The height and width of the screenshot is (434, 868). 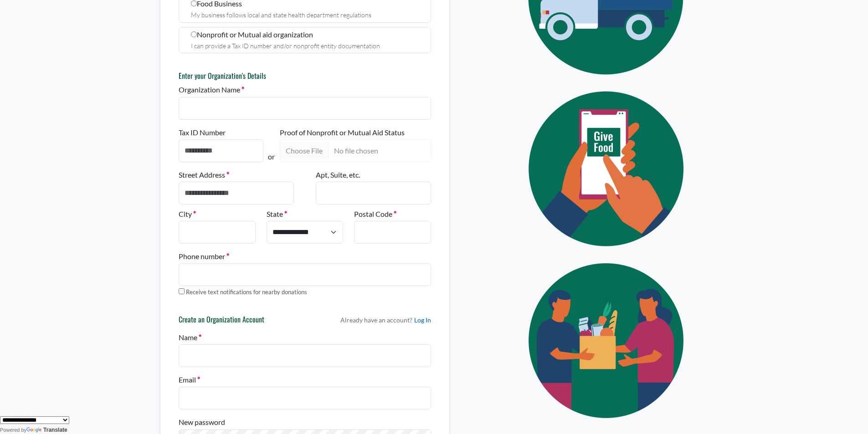 I want to click on input: Food Business My business follows local and state health department regulations, so click(x=193, y=3).